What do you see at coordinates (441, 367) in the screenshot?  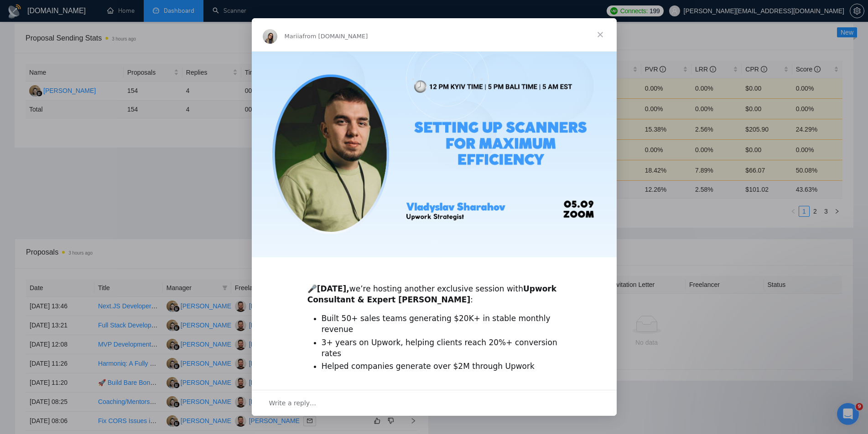 I see `li: Helped companies generate over $2M through Upwork` at bounding box center [441, 367].